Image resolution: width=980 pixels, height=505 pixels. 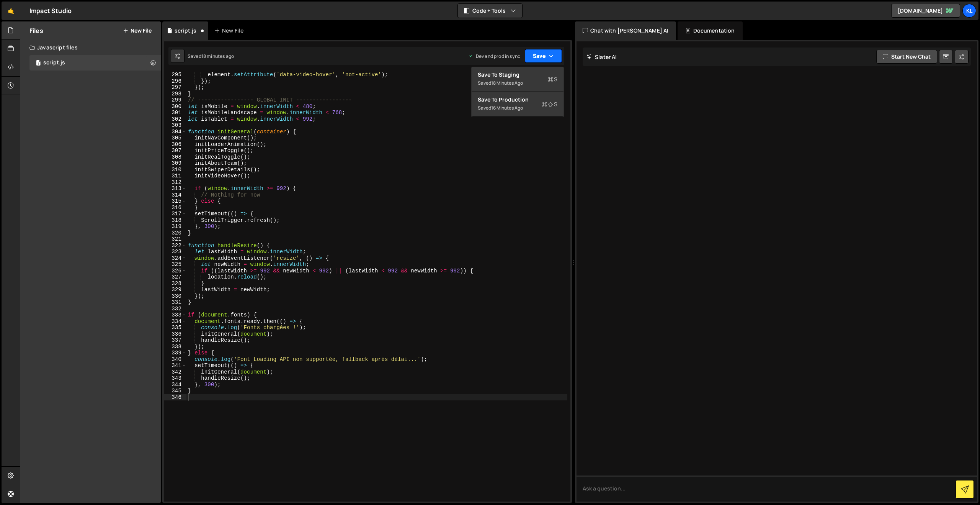 I want to click on div: 337, so click(x=175, y=340).